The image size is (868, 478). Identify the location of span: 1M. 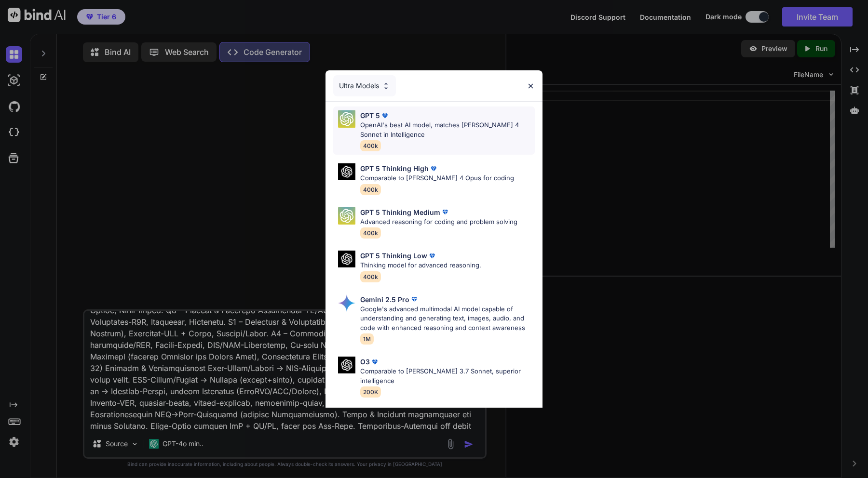
(367, 339).